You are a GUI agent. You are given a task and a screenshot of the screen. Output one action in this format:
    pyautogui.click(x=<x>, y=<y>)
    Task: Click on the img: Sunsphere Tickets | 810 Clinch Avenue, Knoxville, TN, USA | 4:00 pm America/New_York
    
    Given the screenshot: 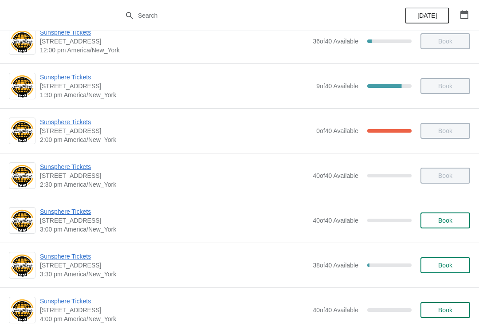 What is the action you would take?
    pyautogui.click(x=22, y=310)
    